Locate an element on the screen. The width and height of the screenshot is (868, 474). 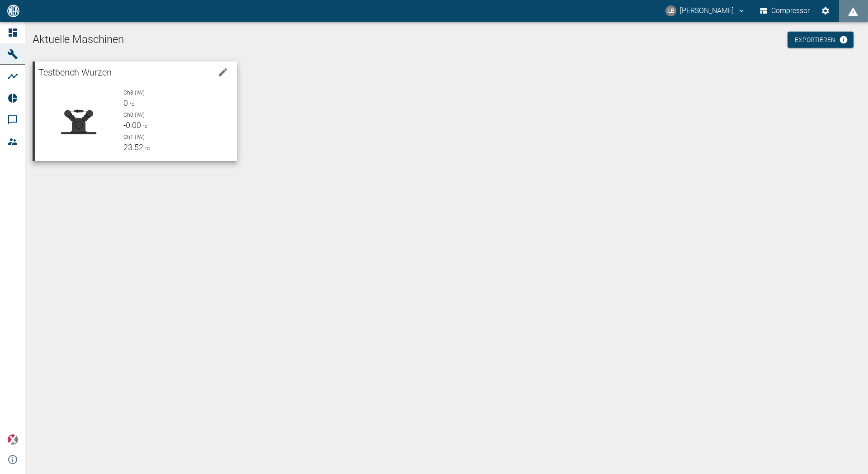
span: Ch1 (IW) is located at coordinates (134, 137).